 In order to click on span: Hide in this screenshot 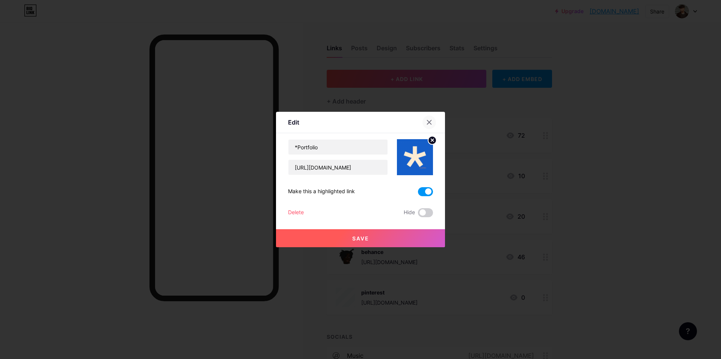, I will do `click(409, 213)`.